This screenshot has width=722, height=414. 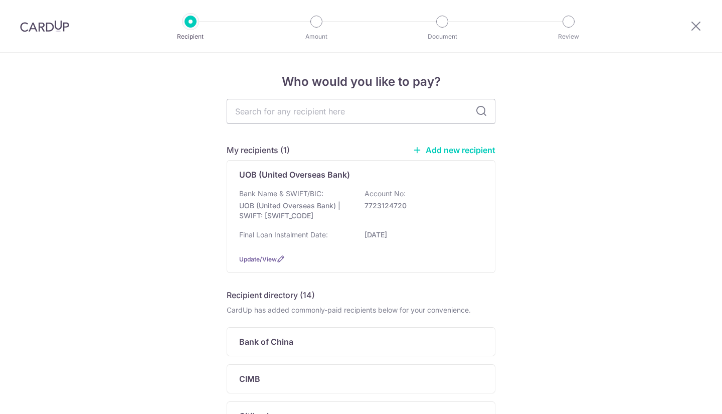 What do you see at coordinates (271, 295) in the screenshot?
I see `h5: Recipient directory (14)` at bounding box center [271, 295].